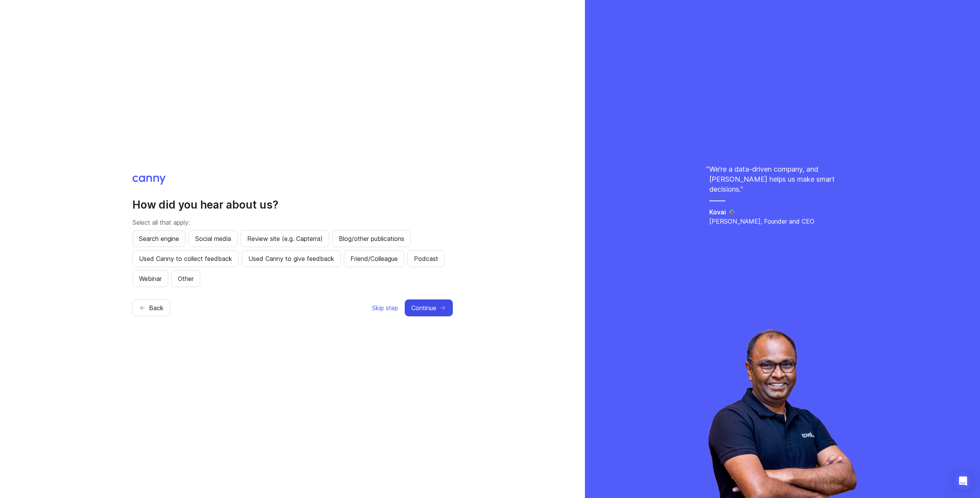 This screenshot has height=498, width=980. I want to click on button: Friend/Colleague, so click(374, 259).